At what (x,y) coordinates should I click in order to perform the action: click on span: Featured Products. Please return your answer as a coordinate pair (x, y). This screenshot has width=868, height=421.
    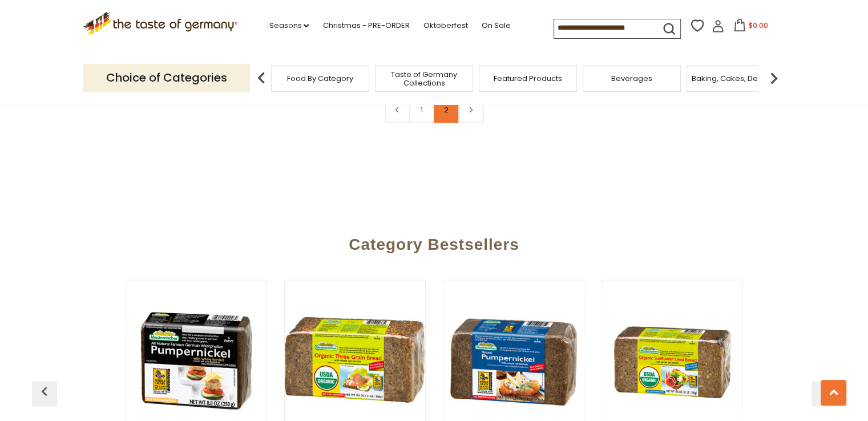
    Looking at the image, I should click on (528, 78).